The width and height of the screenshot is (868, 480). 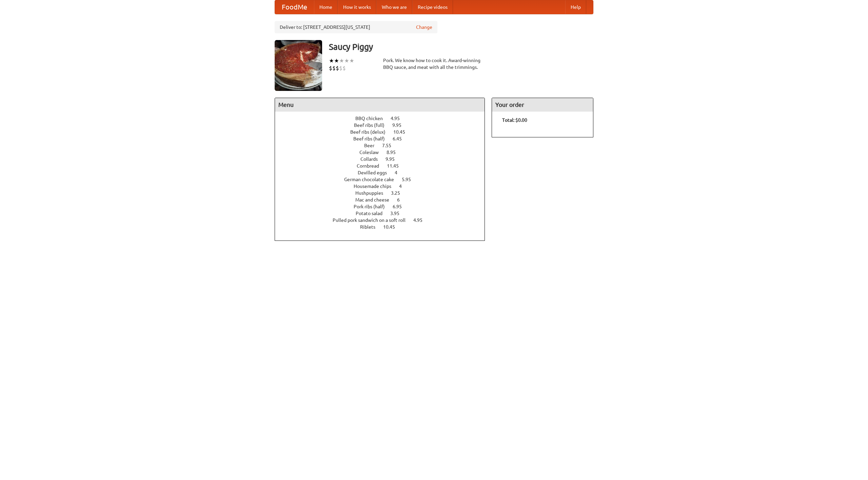 What do you see at coordinates (384, 125) in the screenshot?
I see `a: Beef ribs (full) 9.95` at bounding box center [384, 125].